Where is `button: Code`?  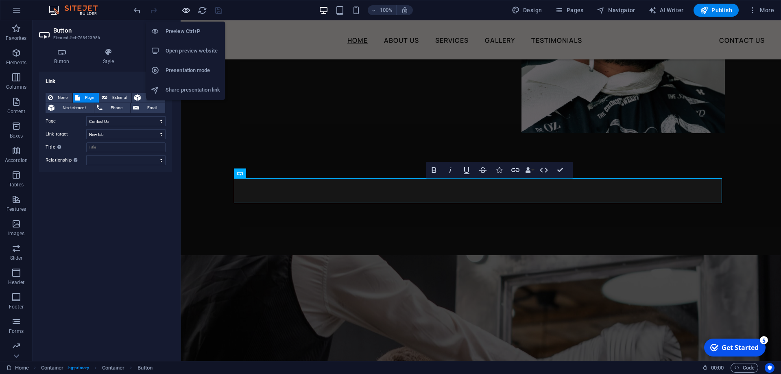
button: Code is located at coordinates (745, 368).